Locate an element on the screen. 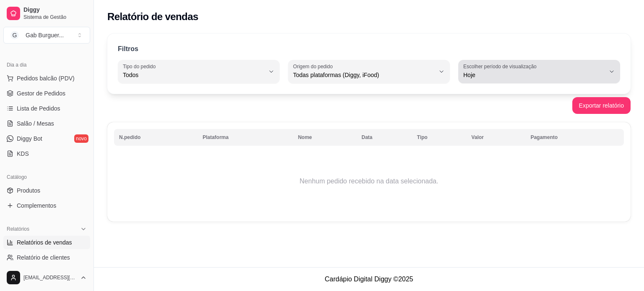 Image resolution: width=644 pixels, height=291 pixels. span: Complementos is located at coordinates (37, 205).